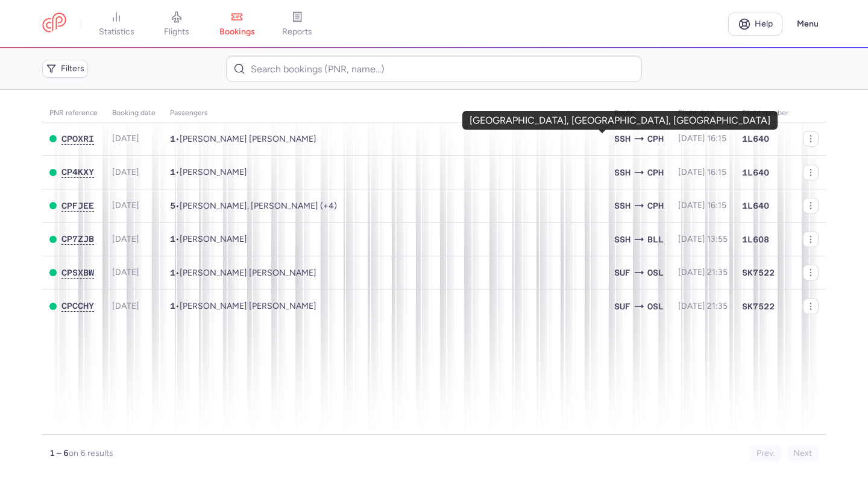  I want to click on a: Help, so click(755, 24).